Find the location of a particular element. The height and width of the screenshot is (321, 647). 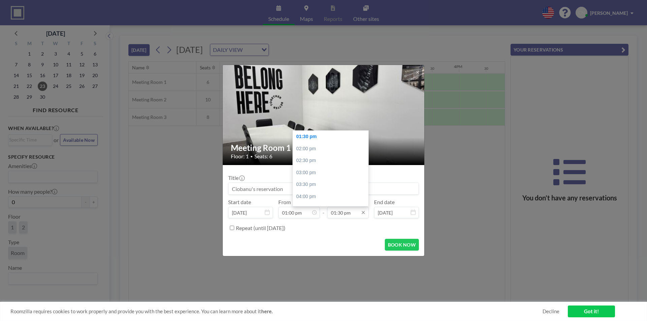

label: Title is located at coordinates (236, 178).